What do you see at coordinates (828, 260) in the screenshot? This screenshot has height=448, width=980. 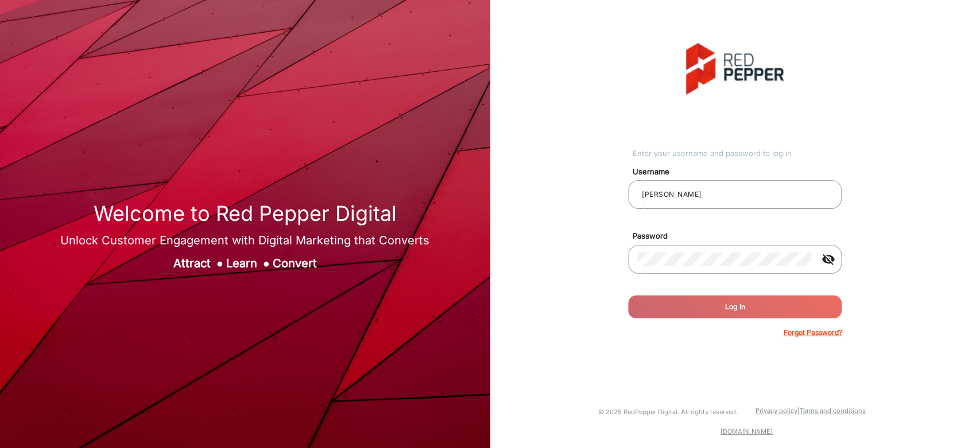 I see `mat-icon: visibility_off` at bounding box center [828, 260].